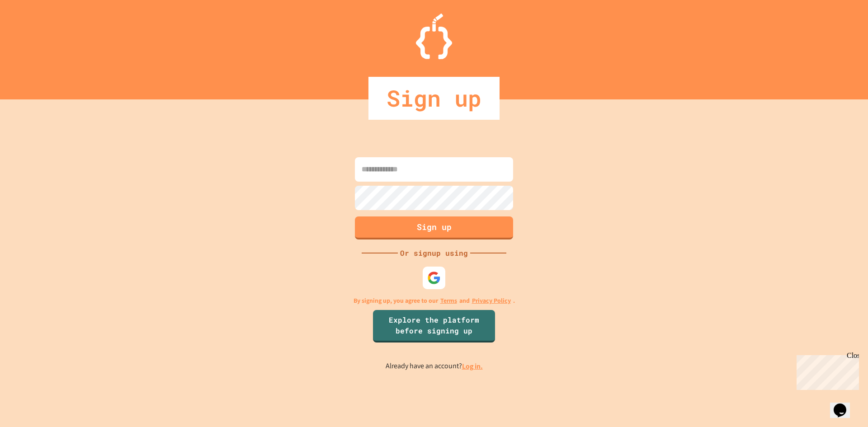 The image size is (868, 427). Describe the element at coordinates (434, 36) in the screenshot. I see `img: Logo.svg` at that location.